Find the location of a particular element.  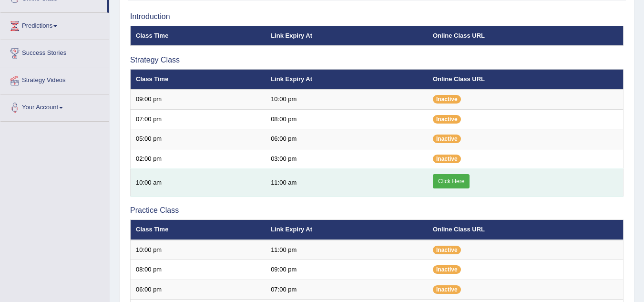

a: Success Stories is located at coordinates (55, 52).